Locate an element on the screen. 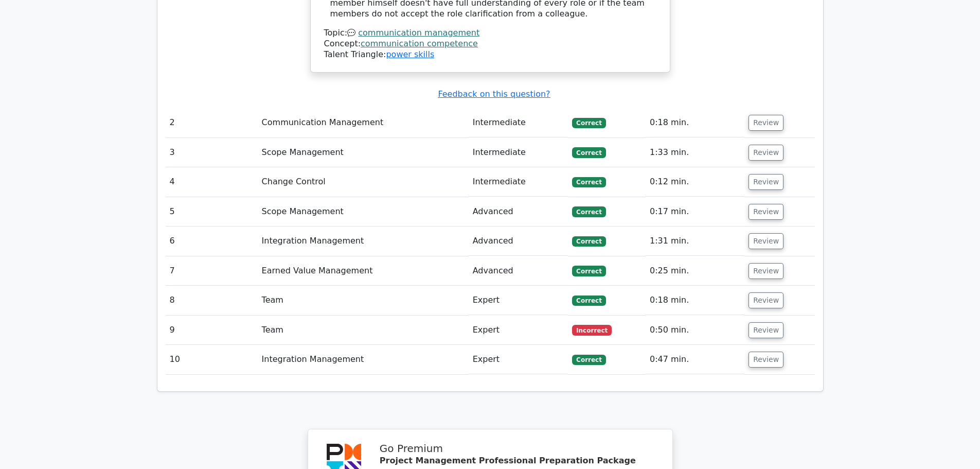 The image size is (980, 469). td: 0:12 min. is located at coordinates (695, 182).